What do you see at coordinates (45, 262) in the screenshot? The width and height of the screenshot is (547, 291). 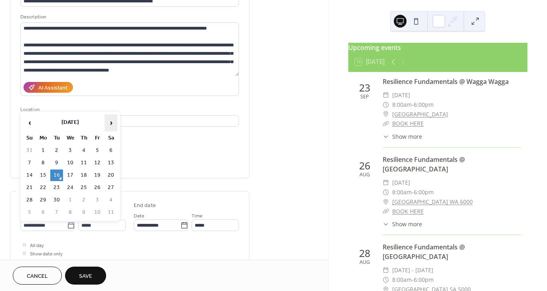 I see `span: Hide end time` at bounding box center [45, 262].